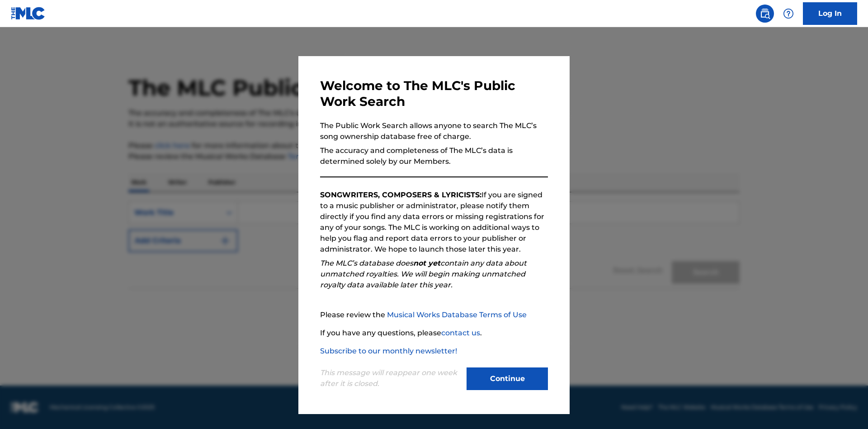 The width and height of the screenshot is (868, 429). I want to click on a: Public Search, so click(765, 13).